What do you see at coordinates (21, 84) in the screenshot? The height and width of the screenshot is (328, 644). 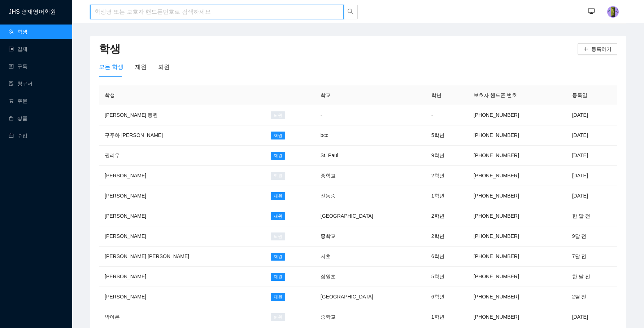 I see `a: file-done청구서` at bounding box center [21, 84].